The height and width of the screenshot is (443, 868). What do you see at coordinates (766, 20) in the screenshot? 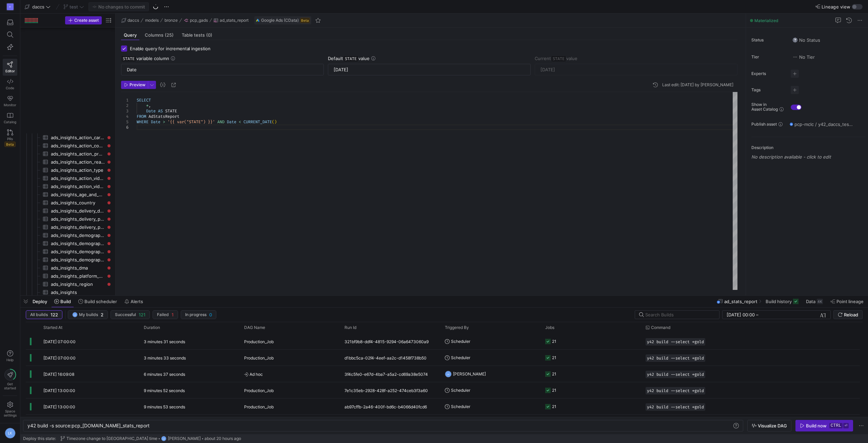
I see `span: Materialized` at bounding box center [766, 20].